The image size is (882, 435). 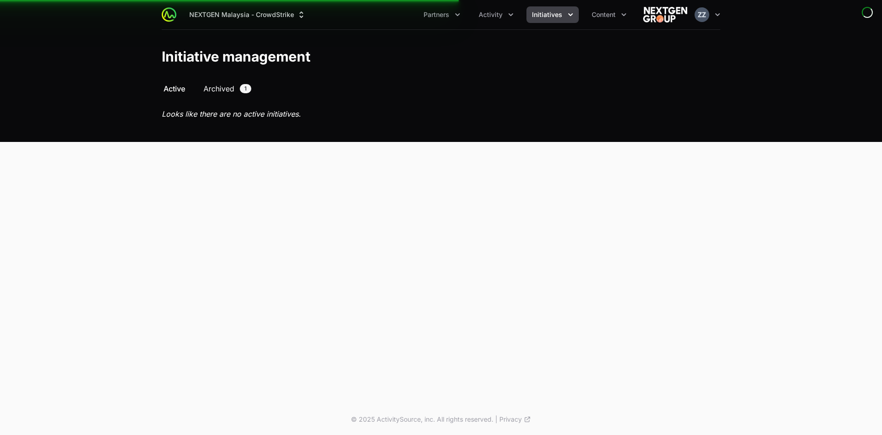 I want to click on div: Partners menu, so click(x=442, y=15).